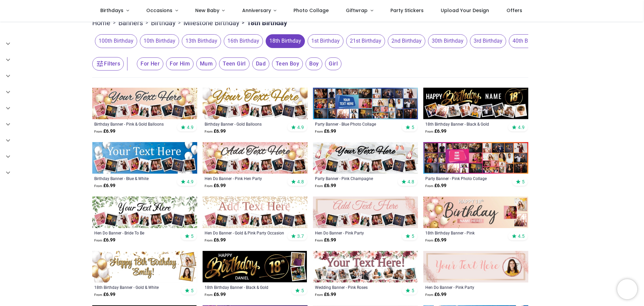 Image resolution: width=644 pixels, height=306 pixels. I want to click on span: 40th Birthday, so click(528, 41).